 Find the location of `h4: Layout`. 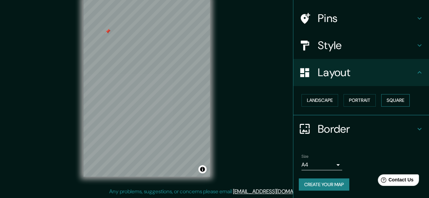

h4: Layout is located at coordinates (367, 73).